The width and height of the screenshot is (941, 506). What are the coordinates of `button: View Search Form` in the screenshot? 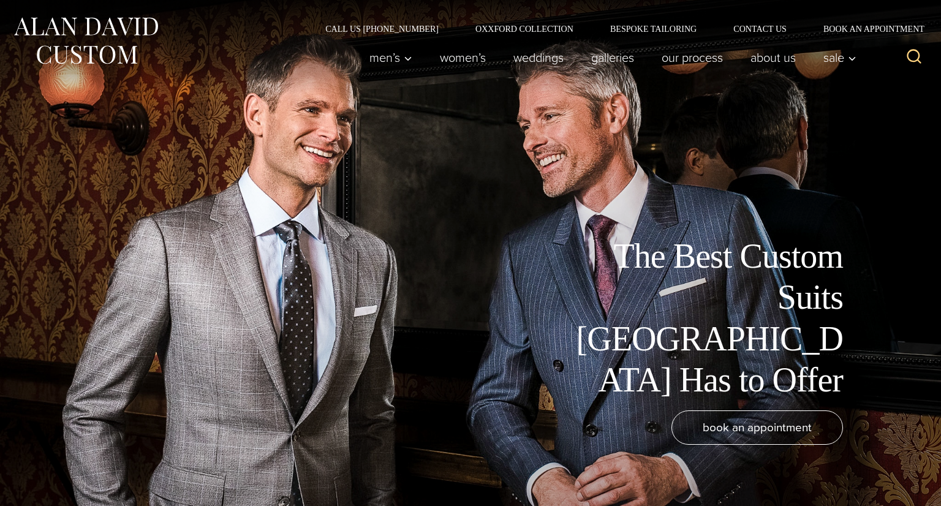 It's located at (914, 58).